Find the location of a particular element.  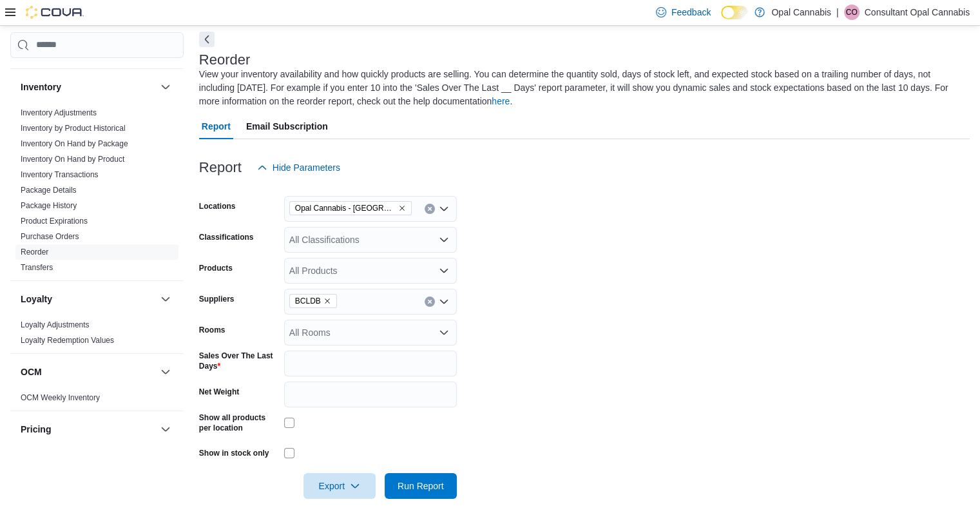

h3: Report is located at coordinates (220, 168).